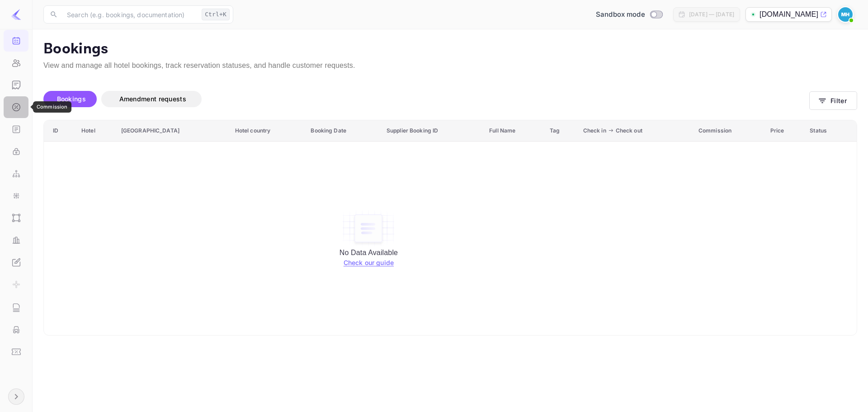 The height and width of the screenshot is (412, 868). What do you see at coordinates (433, 131) in the screenshot?
I see `th: Supplier Booking ID` at bounding box center [433, 131].